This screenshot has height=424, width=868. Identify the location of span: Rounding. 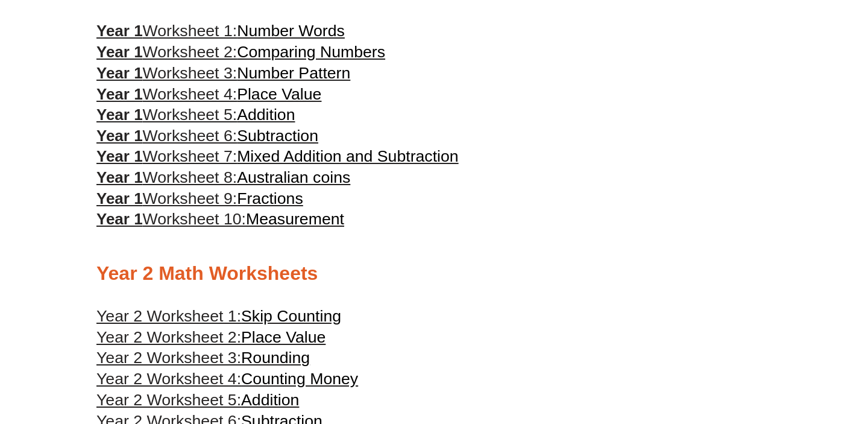
(276, 358).